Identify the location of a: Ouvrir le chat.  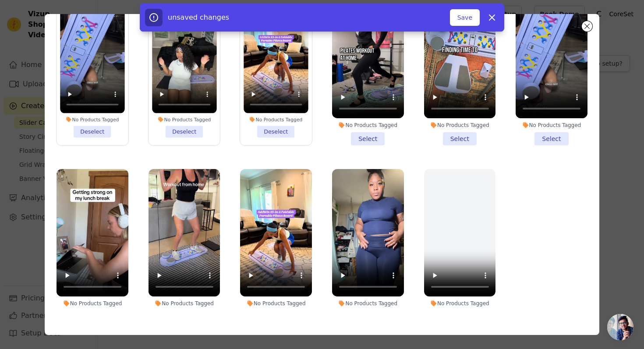
(620, 327).